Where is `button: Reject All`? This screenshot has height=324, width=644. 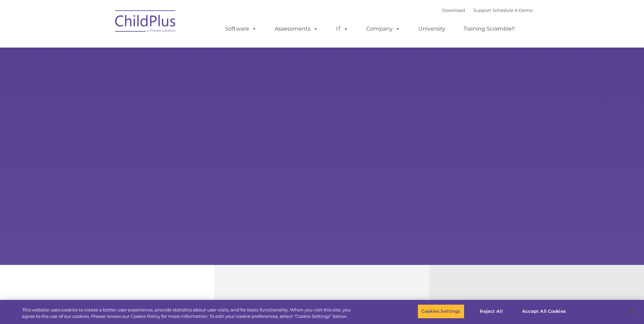 button: Reject All is located at coordinates (491, 311).